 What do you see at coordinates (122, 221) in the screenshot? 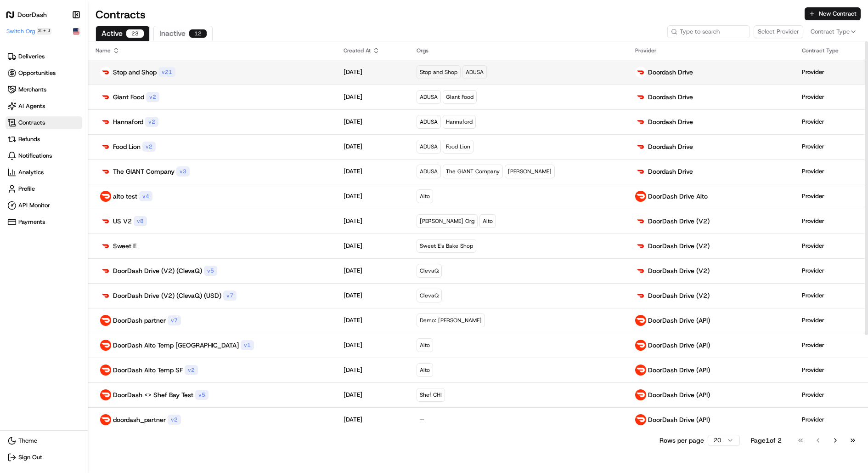
I see `p: US V2` at bounding box center [122, 221].